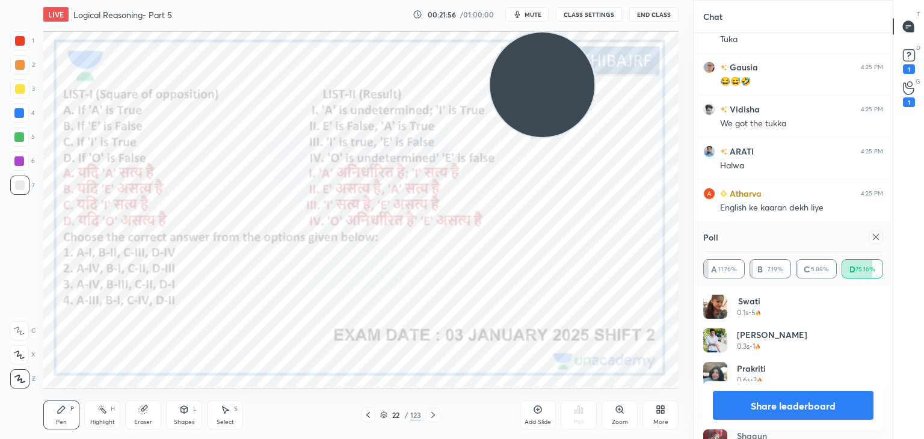 Image resolution: width=924 pixels, height=439 pixels. What do you see at coordinates (724, 194) in the screenshot?
I see `img: Learner_Badge_beginner_1_8b307cf2a0.svg` at bounding box center [724, 194].